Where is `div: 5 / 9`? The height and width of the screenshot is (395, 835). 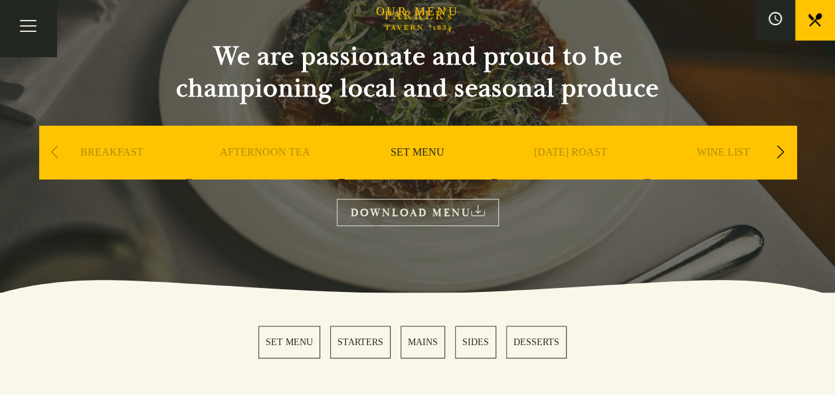 div: 5 / 9 is located at coordinates (723, 172).